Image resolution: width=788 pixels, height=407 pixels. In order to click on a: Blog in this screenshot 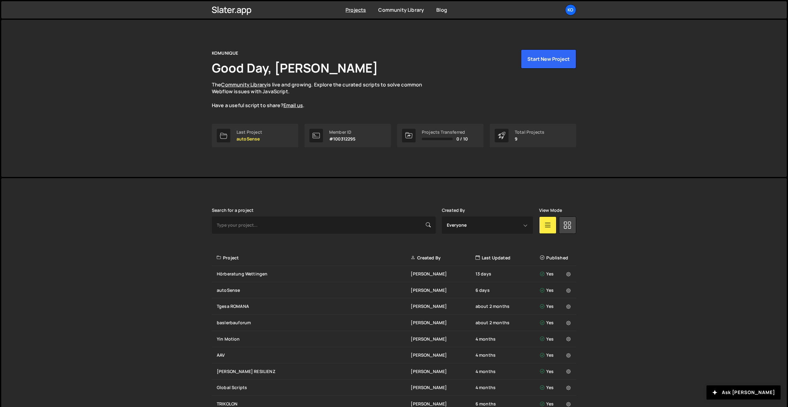, I will do `click(442, 10)`.